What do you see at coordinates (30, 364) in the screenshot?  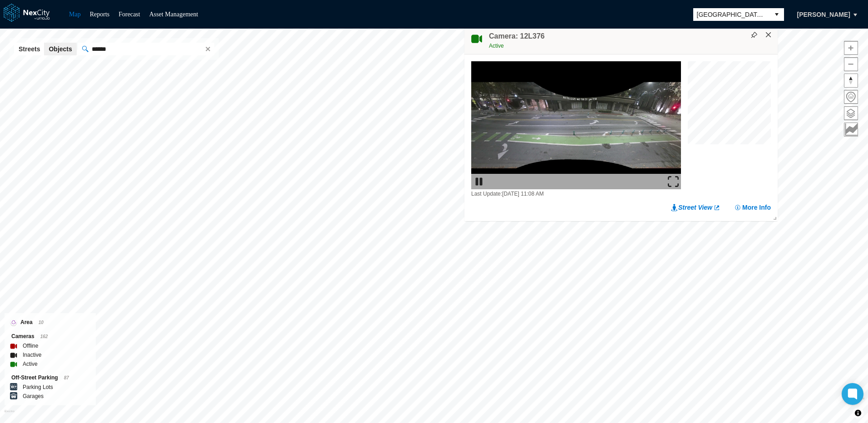 I see `label: Active` at bounding box center [30, 364].